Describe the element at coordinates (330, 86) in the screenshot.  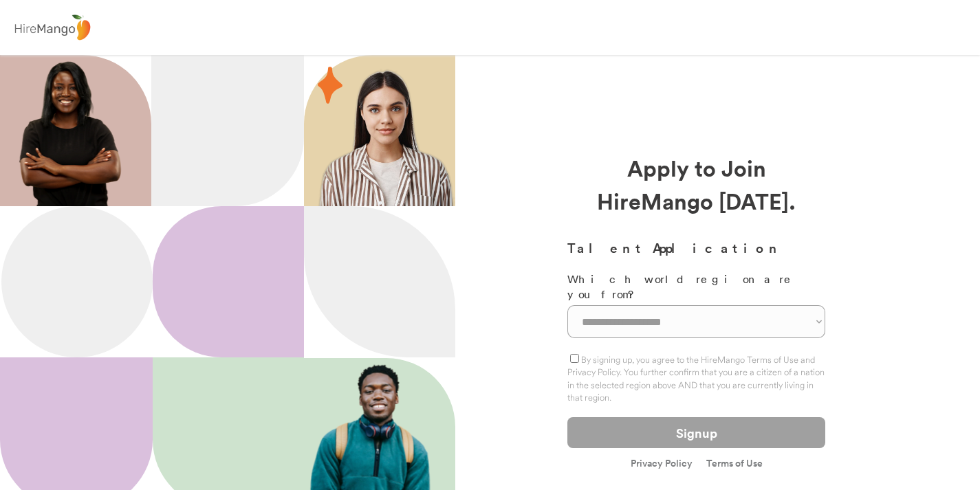
I see `img: 29` at that location.